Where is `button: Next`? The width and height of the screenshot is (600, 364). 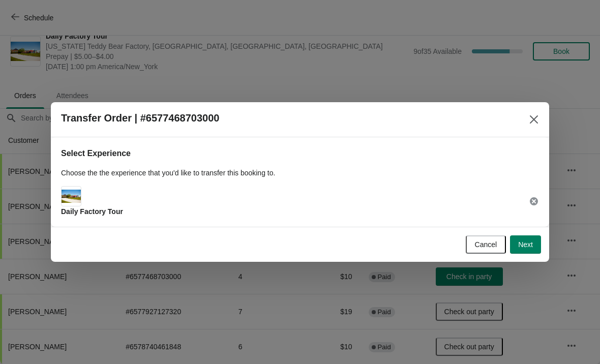 button: Next is located at coordinates (525, 245).